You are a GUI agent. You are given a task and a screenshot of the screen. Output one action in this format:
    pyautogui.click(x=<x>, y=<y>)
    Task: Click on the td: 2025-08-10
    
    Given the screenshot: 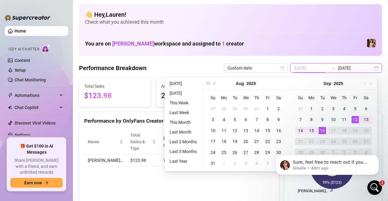 What is the action you would take?
    pyautogui.click(x=213, y=131)
    